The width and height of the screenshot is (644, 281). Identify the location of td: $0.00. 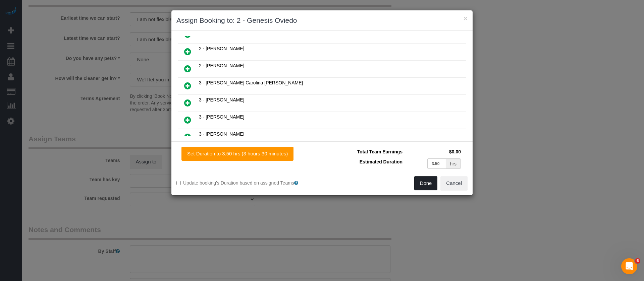
(433, 152).